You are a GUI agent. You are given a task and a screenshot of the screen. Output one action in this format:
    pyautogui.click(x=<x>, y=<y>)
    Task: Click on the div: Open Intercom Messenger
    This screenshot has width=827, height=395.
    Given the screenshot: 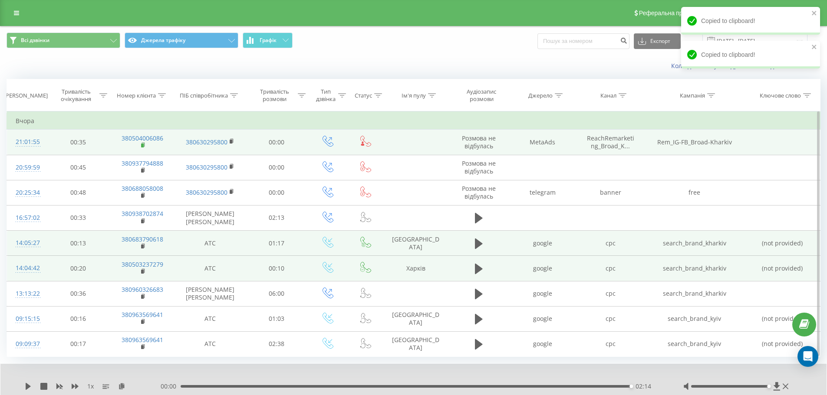 What is the action you would take?
    pyautogui.click(x=808, y=357)
    